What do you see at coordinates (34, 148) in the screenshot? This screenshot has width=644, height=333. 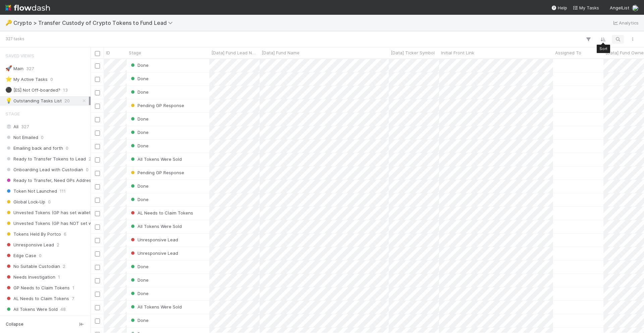 I see `span: Emailing back and forth` at bounding box center [34, 148].